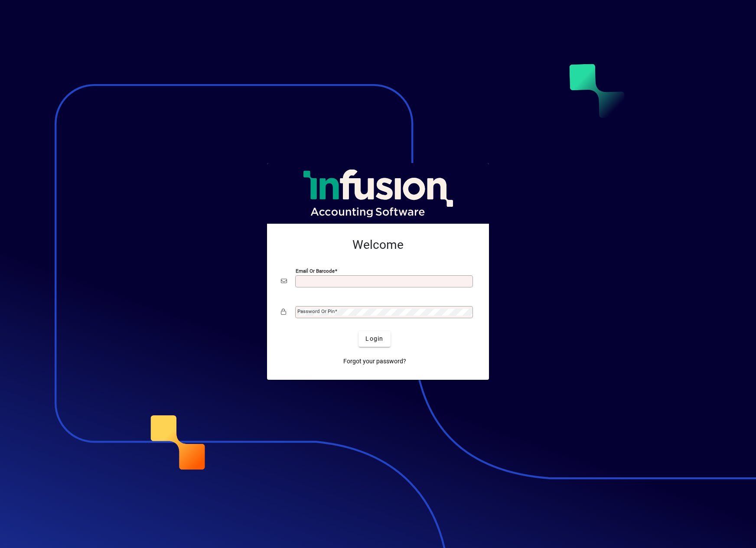 This screenshot has width=756, height=548. What do you see at coordinates (315, 270) in the screenshot?
I see `mat-label: Email or Barcode` at bounding box center [315, 270].